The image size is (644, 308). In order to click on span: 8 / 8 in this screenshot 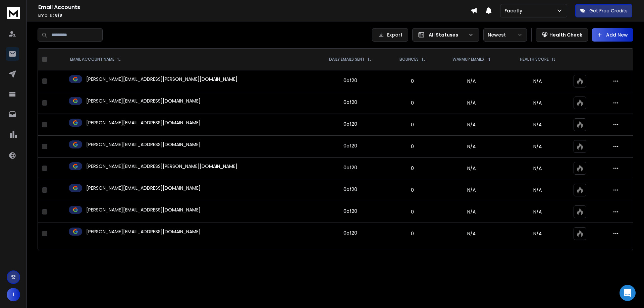, I will do `click(58, 15)`.